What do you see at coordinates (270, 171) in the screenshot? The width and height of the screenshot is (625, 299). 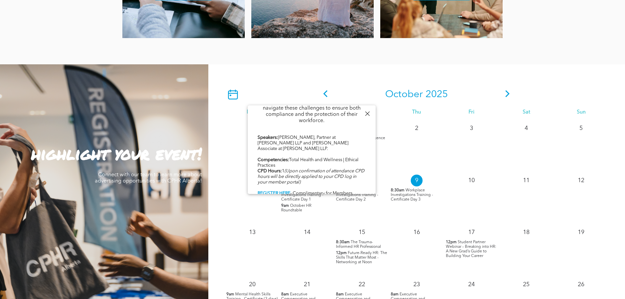 I see `b: CPD Hours:` at bounding box center [270, 171].